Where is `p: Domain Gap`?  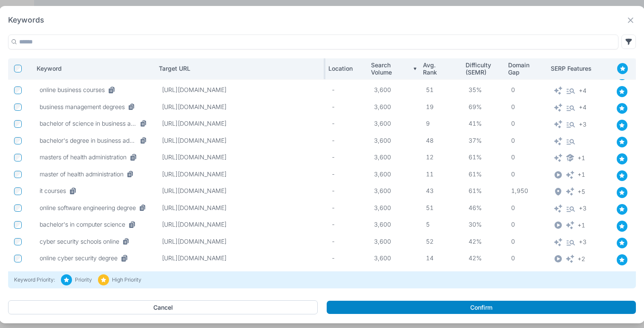
p: Domain Gap is located at coordinates (523, 68).